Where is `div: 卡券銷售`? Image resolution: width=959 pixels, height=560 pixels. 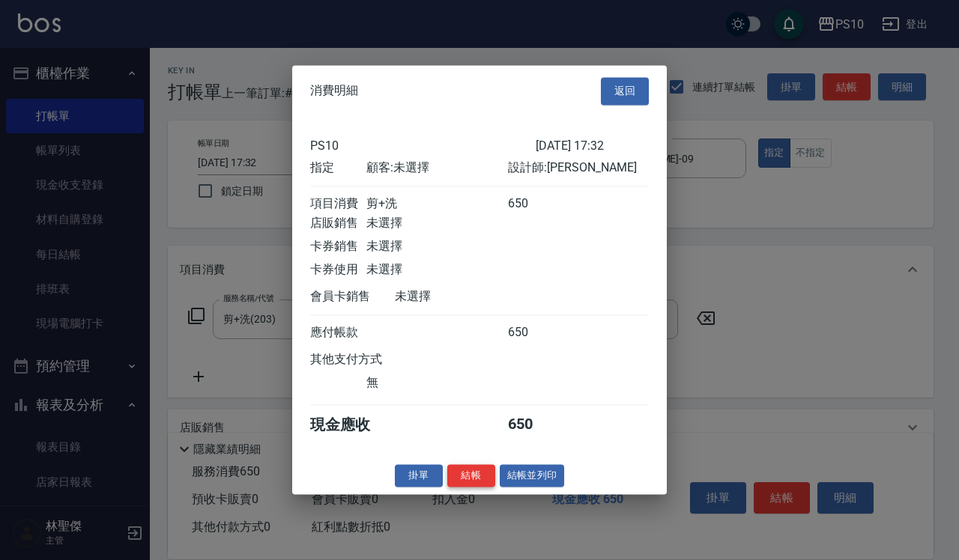 div: 卡券銷售 is located at coordinates (338, 247).